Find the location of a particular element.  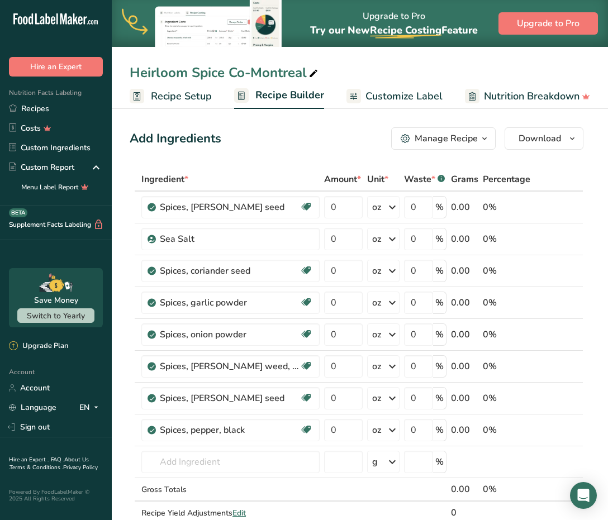

span: Percentage is located at coordinates (506, 179).